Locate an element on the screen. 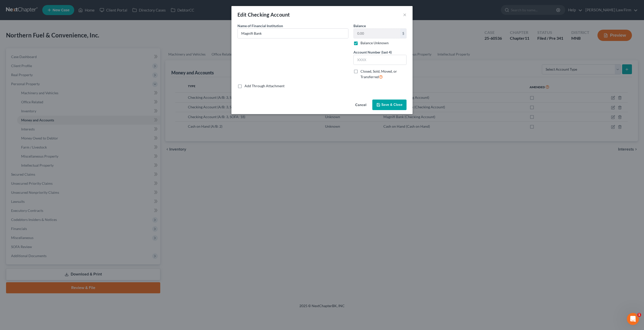 This screenshot has width=644, height=330. input: XXXX is located at coordinates (380, 60).